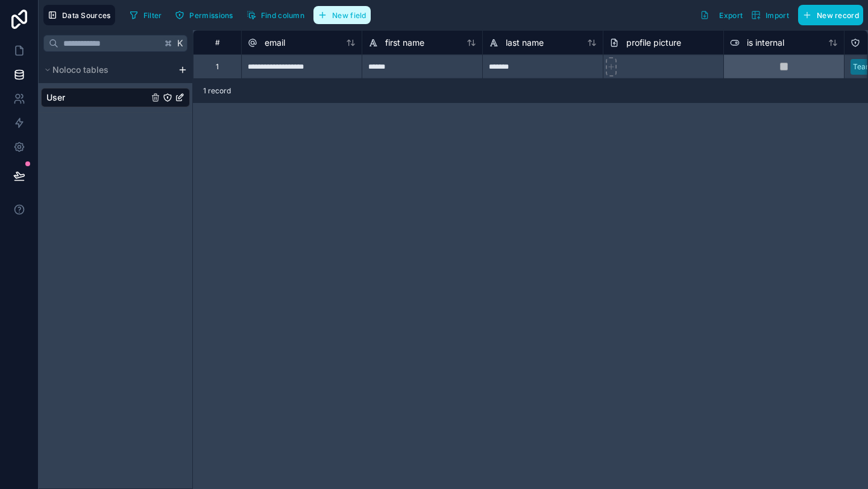  What do you see at coordinates (404, 43) in the screenshot?
I see `span: first name` at bounding box center [404, 43].